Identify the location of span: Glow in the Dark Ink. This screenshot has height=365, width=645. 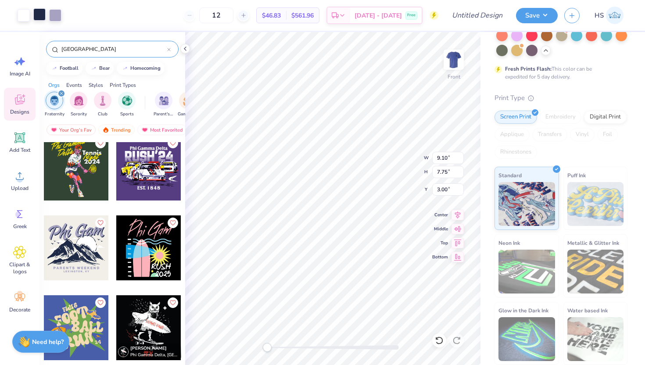
(523, 310).